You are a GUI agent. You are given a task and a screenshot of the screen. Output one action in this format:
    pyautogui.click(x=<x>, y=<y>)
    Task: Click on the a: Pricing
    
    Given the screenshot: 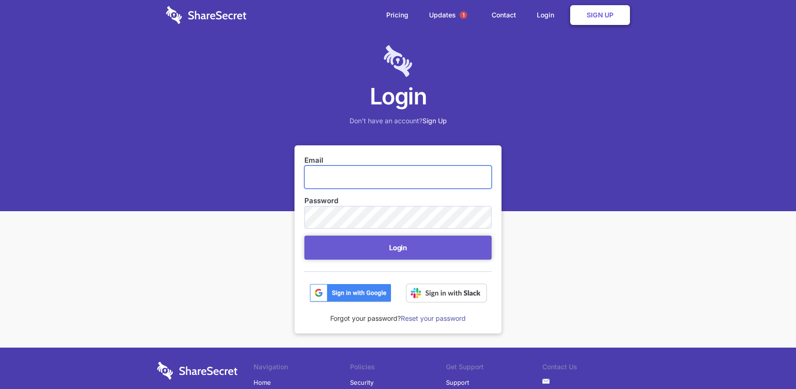 What is the action you would take?
    pyautogui.click(x=397, y=15)
    